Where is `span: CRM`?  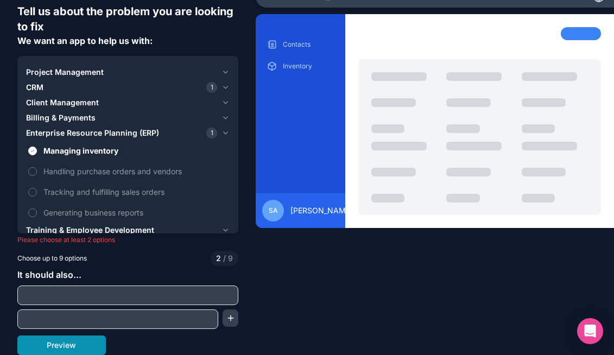
span: CRM is located at coordinates (35, 87).